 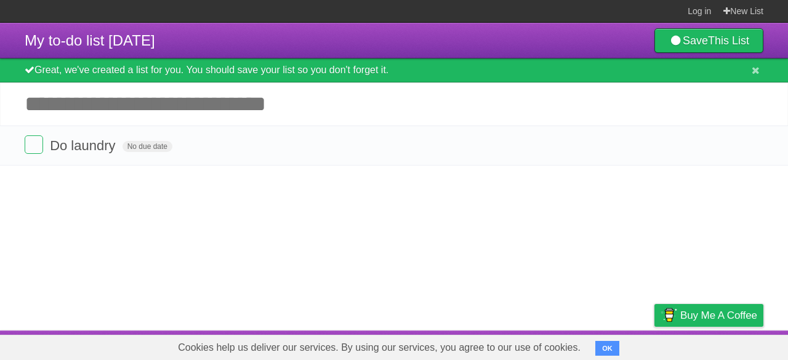 I want to click on span: Cookies help us deliver our services. By using our services, you agree to our use of cookies., so click(x=379, y=348).